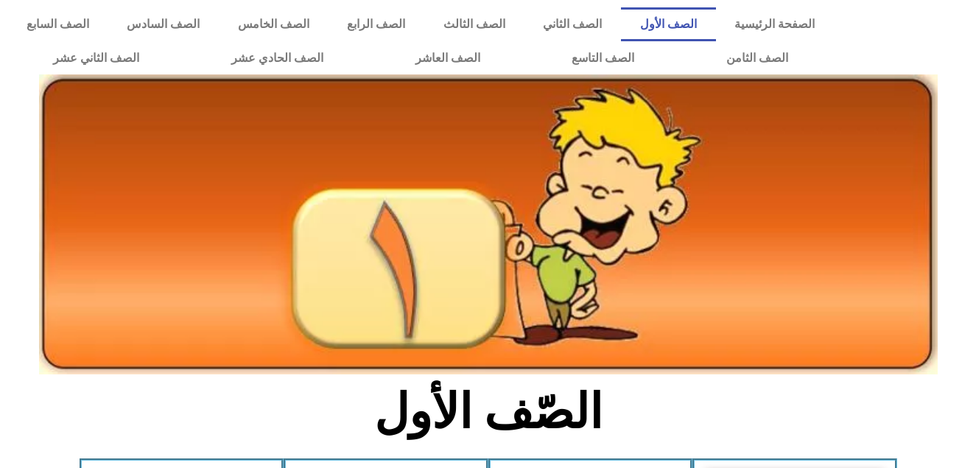  Describe the element at coordinates (273, 24) in the screenshot. I see `a: الصف الخامس` at that location.